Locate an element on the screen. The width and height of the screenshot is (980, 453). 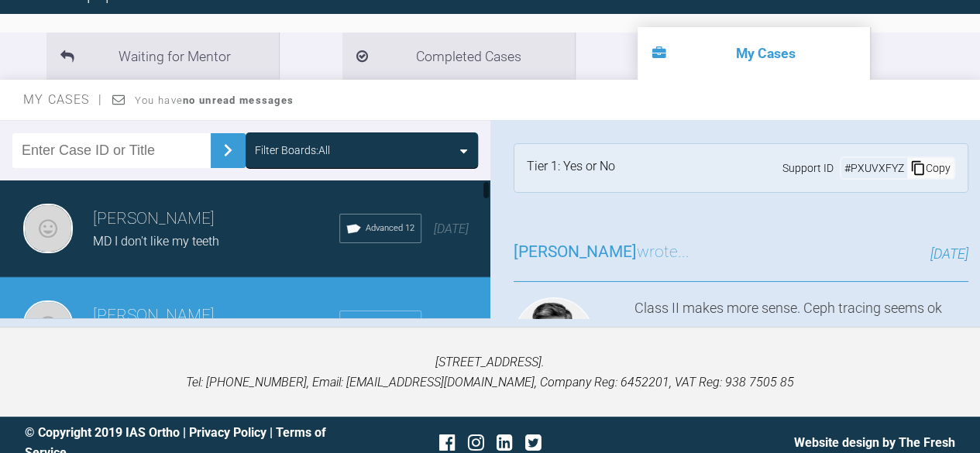
div: Filter Boards: All is located at coordinates (292, 150).